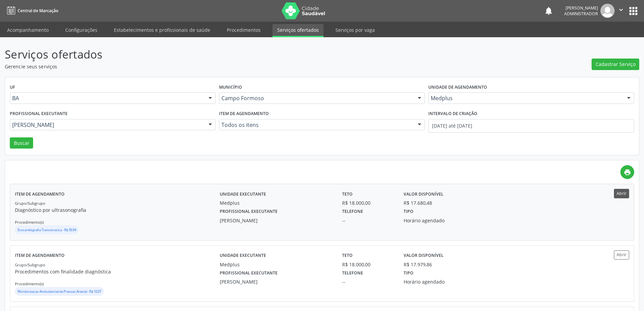 Image resolution: width=644 pixels, height=311 pixels. Describe the element at coordinates (59, 291) in the screenshot. I see `small: Monitorizacao Ambulatorial de Pressao Arterial - R$ 10,07` at that location.